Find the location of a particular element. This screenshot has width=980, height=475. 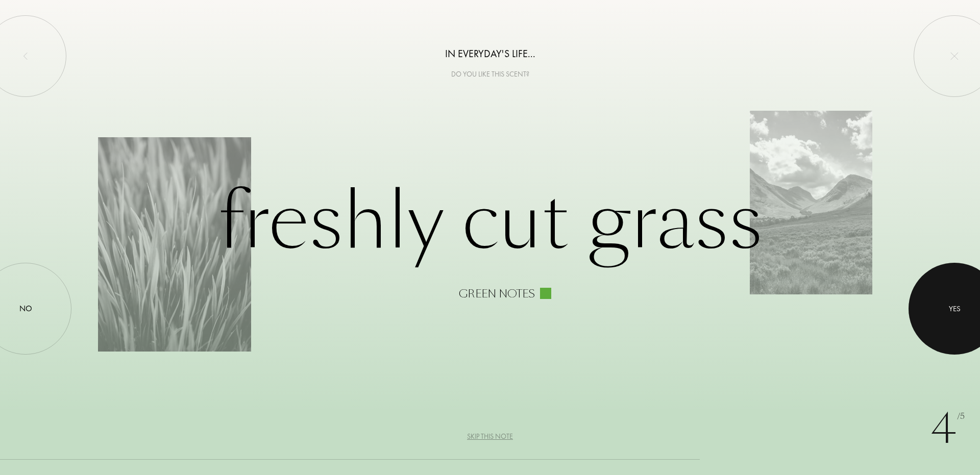

div: Skip this note is located at coordinates (490, 436).